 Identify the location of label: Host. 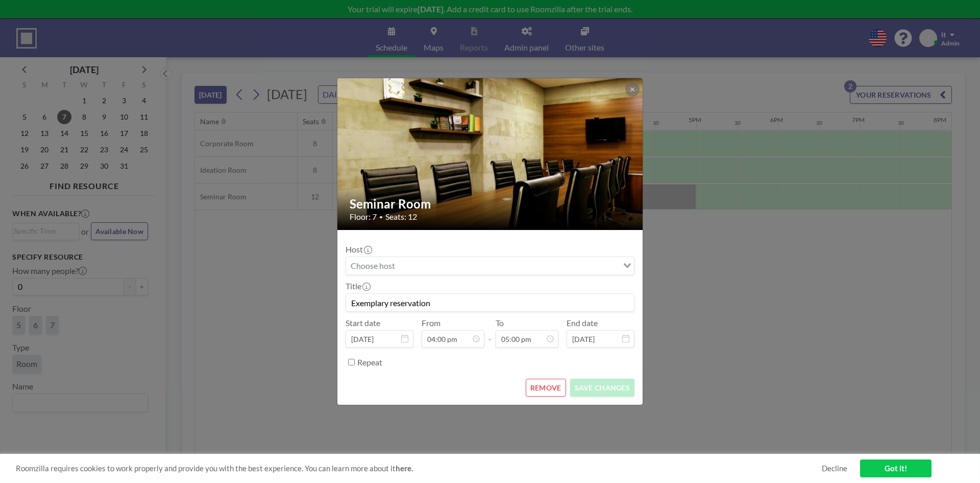
(358, 249).